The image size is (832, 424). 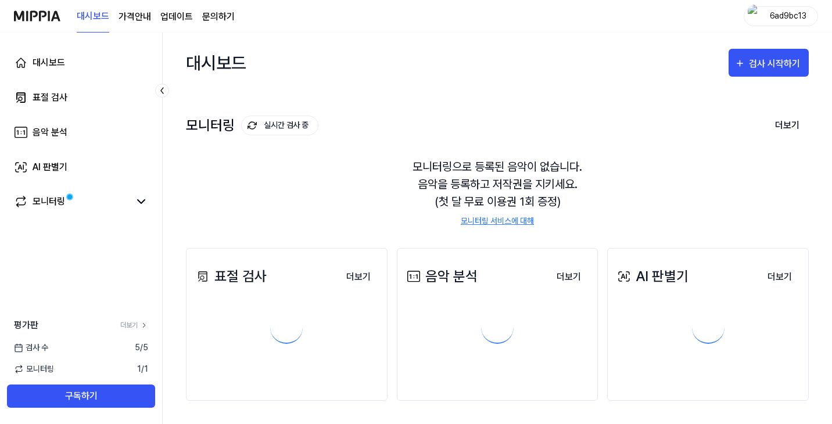 What do you see at coordinates (754, 16) in the screenshot?
I see `img: profile` at bounding box center [754, 16].